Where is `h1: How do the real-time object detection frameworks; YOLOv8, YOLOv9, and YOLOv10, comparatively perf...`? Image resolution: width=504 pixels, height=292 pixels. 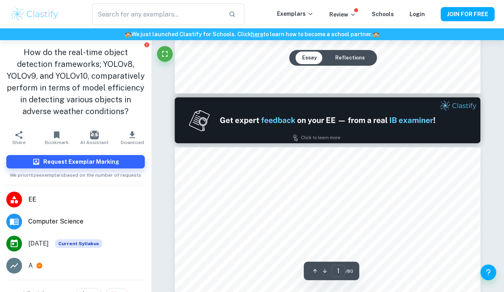 h1: How do the real-time object detection frameworks; YOLOv8, YOLOv9, and YOLOv10, comparatively perf... is located at coordinates (76, 82).